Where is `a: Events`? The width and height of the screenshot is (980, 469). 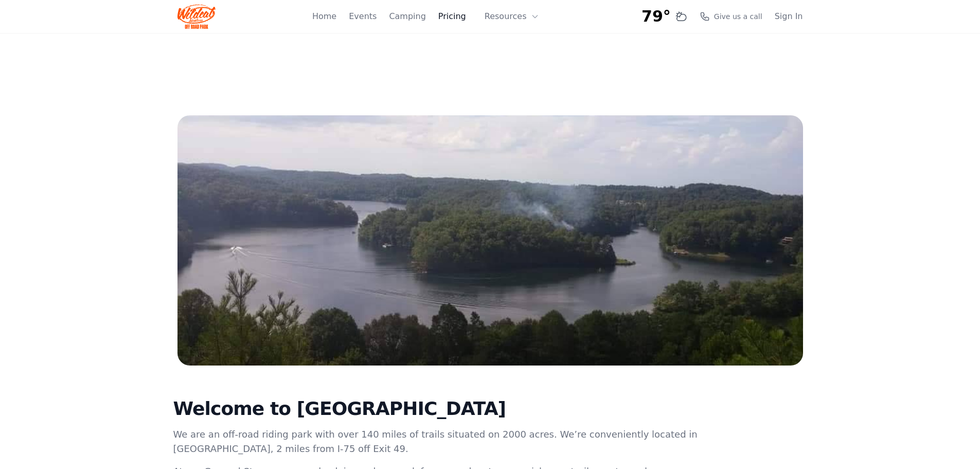
a: Events is located at coordinates (363, 16).